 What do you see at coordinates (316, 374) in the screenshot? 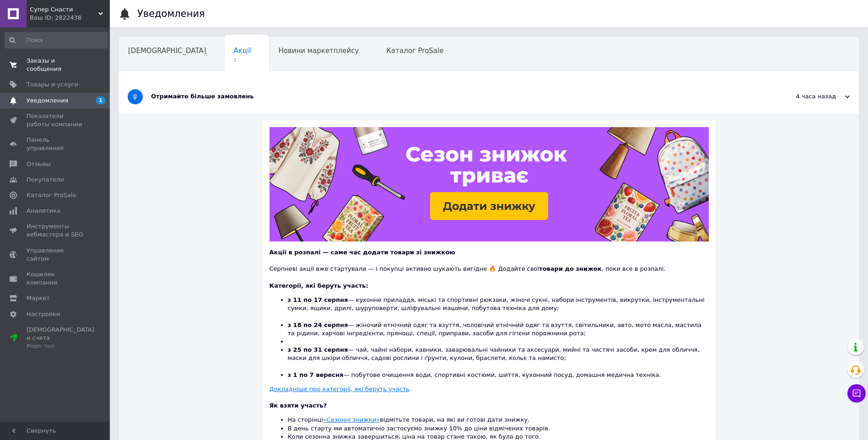
I see `b: з 1 по 7 вересня` at bounding box center [316, 374].